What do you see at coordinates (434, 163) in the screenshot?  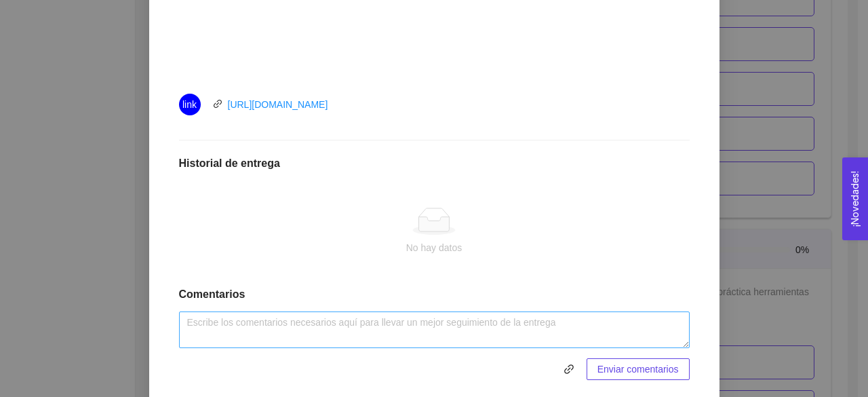 I see `h1: Historial de entrega` at bounding box center [434, 163].